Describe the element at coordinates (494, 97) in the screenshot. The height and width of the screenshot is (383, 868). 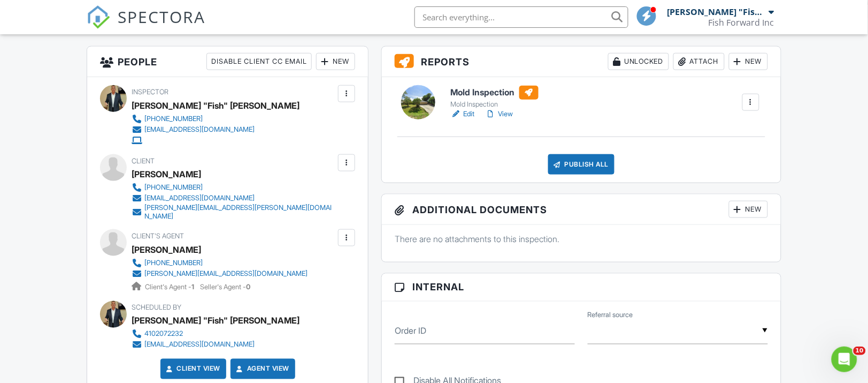
I see `a: Mold Inspection Mold Inspection` at that location.